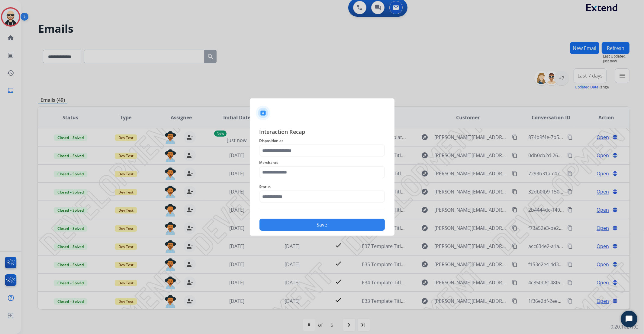  I want to click on img: contact-recap-line.svg, so click(322, 209).